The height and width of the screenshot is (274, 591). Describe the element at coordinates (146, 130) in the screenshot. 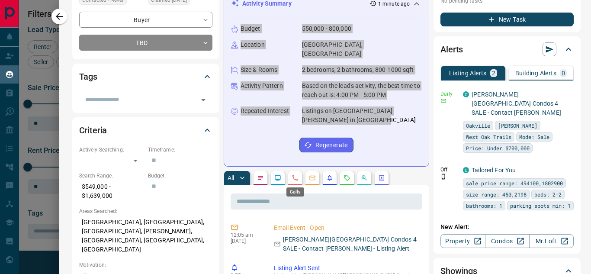

I see `div: Criteria` at that location.